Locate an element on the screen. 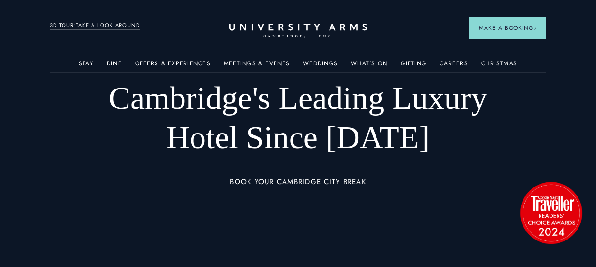 The height and width of the screenshot is (267, 596). a: Dine is located at coordinates (114, 66).